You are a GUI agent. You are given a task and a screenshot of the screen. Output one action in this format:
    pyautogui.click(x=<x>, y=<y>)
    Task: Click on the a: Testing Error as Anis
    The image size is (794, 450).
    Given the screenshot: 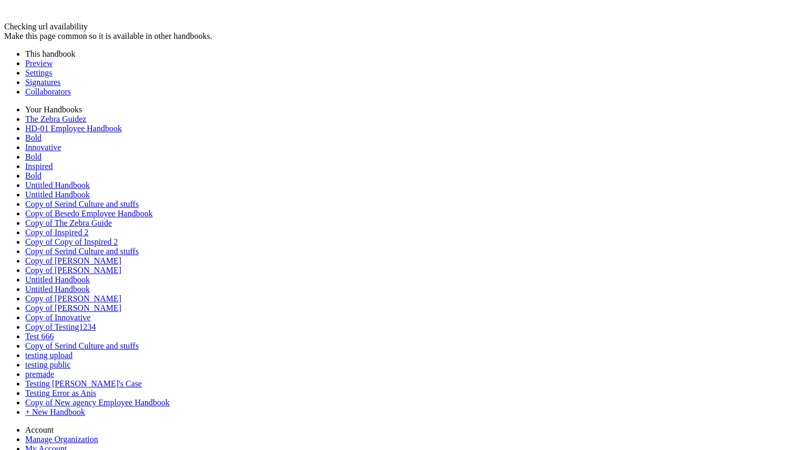 What is the action you would take?
    pyautogui.click(x=60, y=393)
    